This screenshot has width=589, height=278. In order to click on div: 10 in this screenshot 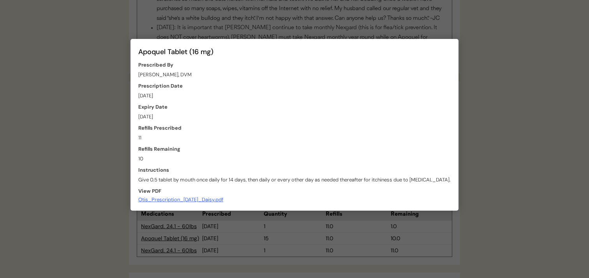, I will do `click(141, 159)`.